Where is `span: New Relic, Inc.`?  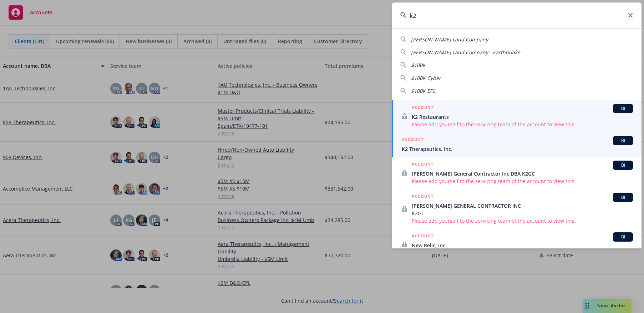
span: New Relic, Inc. is located at coordinates (522, 245).